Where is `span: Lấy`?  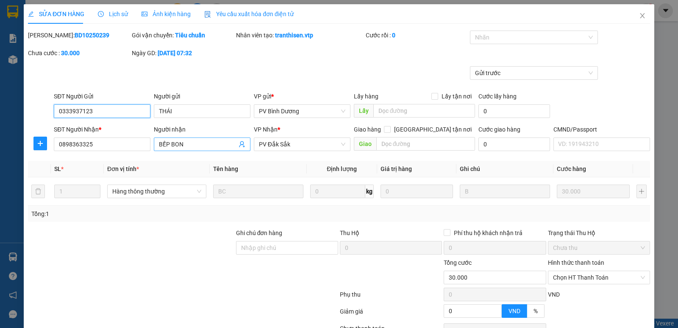 span: Lấy is located at coordinates (364, 111).